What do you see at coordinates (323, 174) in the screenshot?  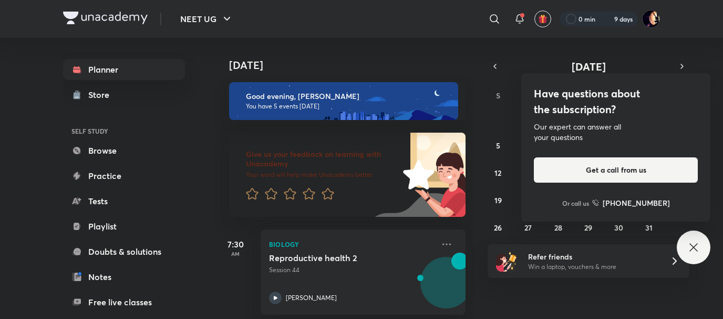 I see `p: Your word will help make Unacademy better` at bounding box center [323, 174].